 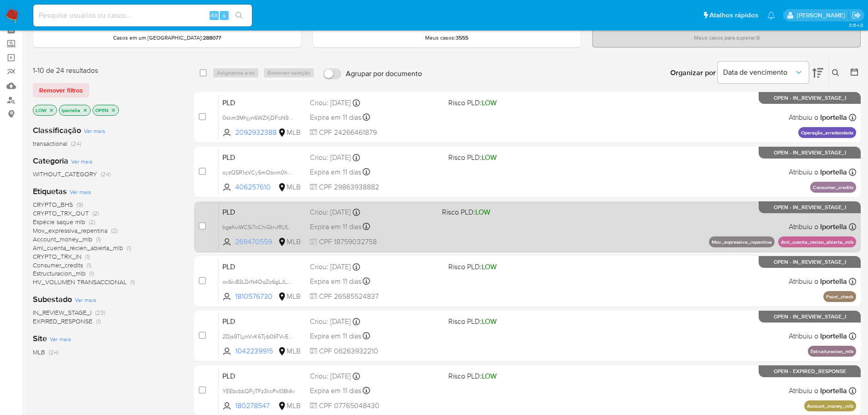 I want to click on button: search-icon, so click(x=239, y=15).